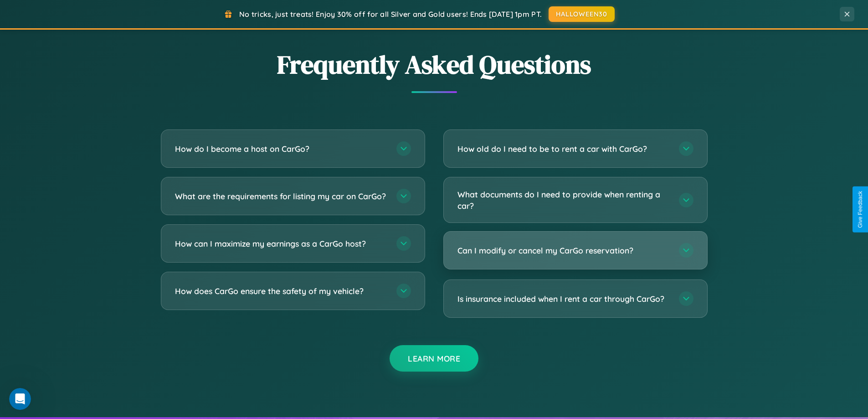 This screenshot has height=419, width=868. Describe the element at coordinates (564, 149) in the screenshot. I see `h3: How old do I need to be to rent a car with CarGo?` at that location.